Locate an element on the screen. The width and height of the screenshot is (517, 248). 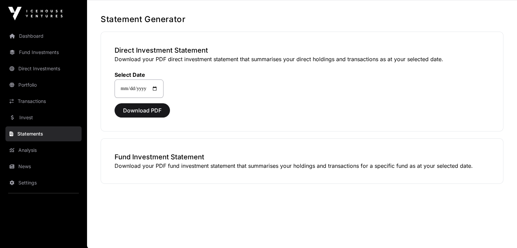
a: Direct Investments is located at coordinates (44, 69).